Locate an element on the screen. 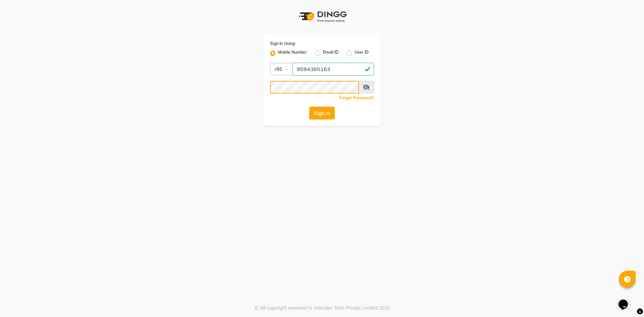 The height and width of the screenshot is (317, 644). a: Forgot Password? is located at coordinates (356, 98).